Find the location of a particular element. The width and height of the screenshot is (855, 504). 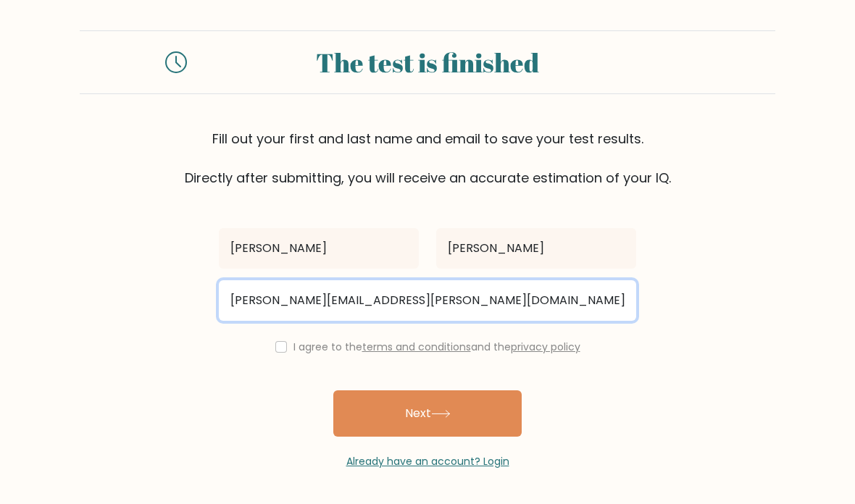

input: First name is located at coordinates (319, 248).